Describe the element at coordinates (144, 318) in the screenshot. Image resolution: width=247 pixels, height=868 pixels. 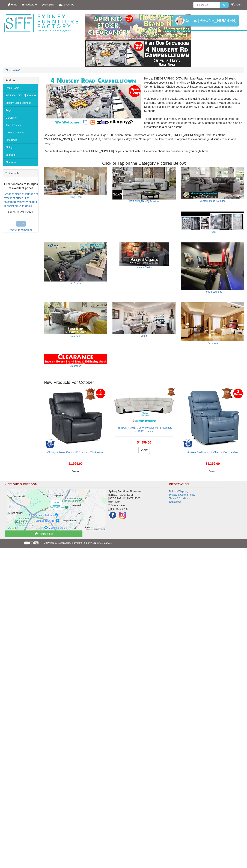
I see `img: Dining` at that location.